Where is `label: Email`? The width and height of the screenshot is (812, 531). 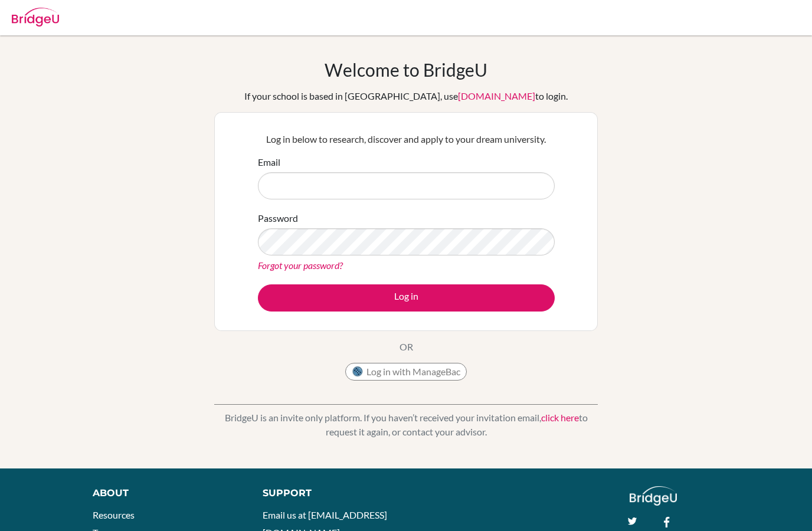 label: Email is located at coordinates (269, 163).